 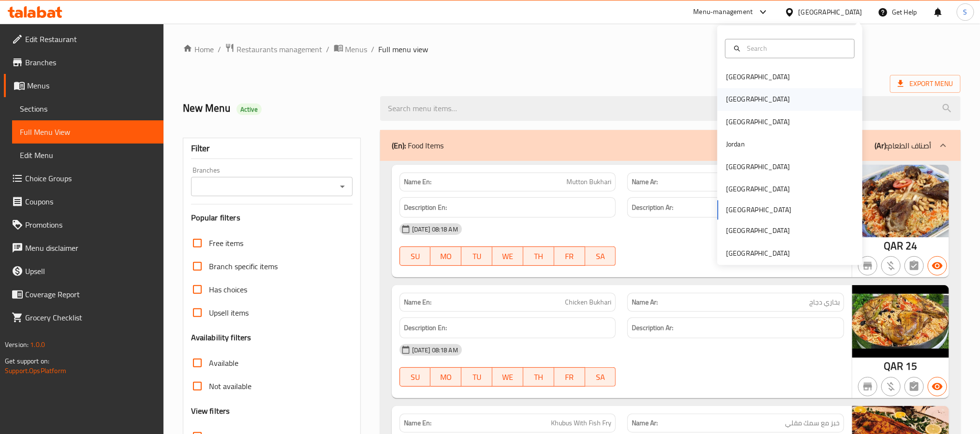 What do you see at coordinates (670, 145) in the screenshot?
I see `div: (En): Food Items(Ar):أصناف الطعام` at bounding box center [670, 145].